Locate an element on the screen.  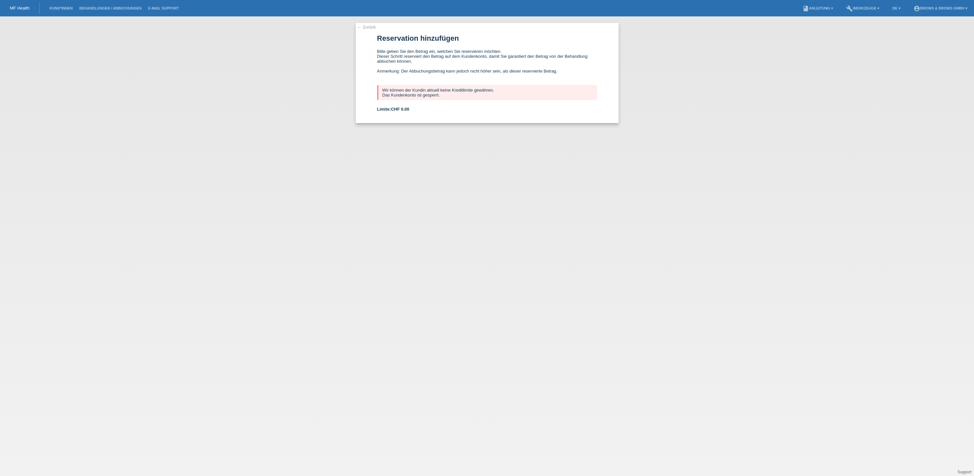
a: Behandlungen / Abbuchungen is located at coordinates (110, 8).